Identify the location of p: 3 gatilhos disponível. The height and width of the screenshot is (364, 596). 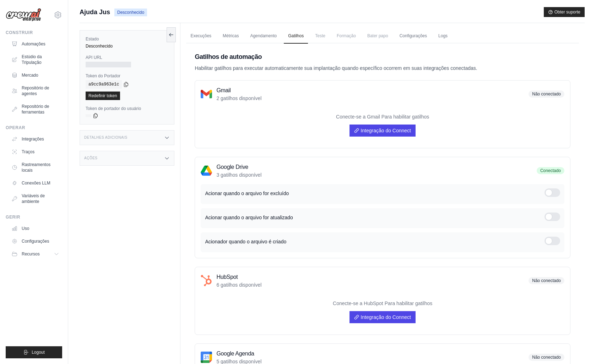
(239, 175).